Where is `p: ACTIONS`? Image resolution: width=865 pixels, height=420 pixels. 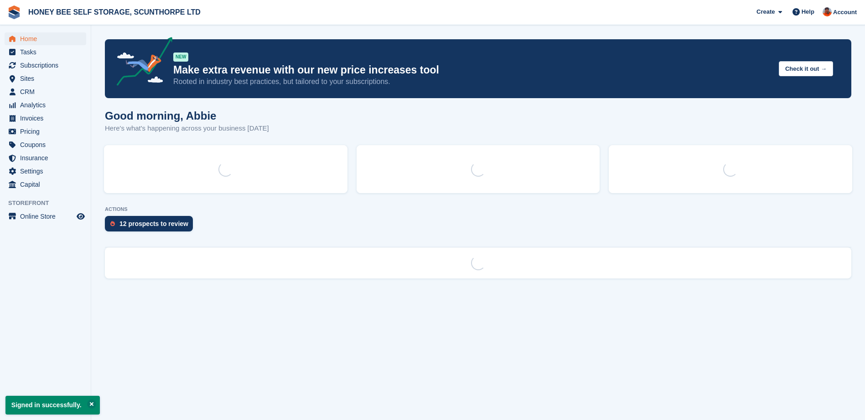 p: ACTIONS is located at coordinates (478, 209).